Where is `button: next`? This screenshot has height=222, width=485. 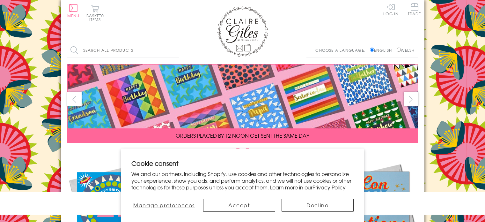
button: next is located at coordinates (411, 99).